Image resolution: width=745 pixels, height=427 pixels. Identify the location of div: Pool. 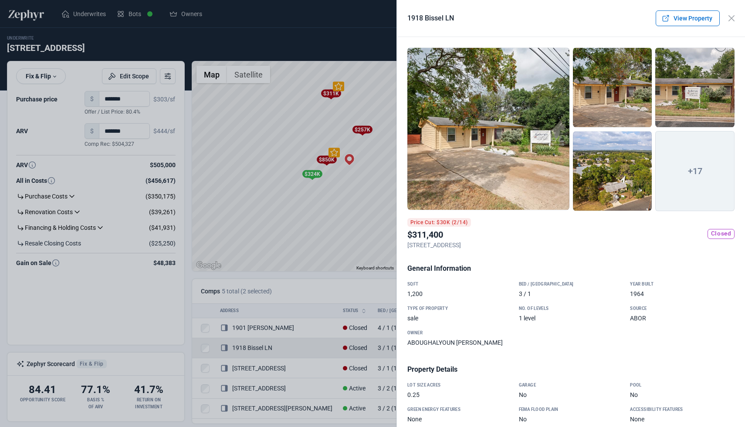
(682, 385).